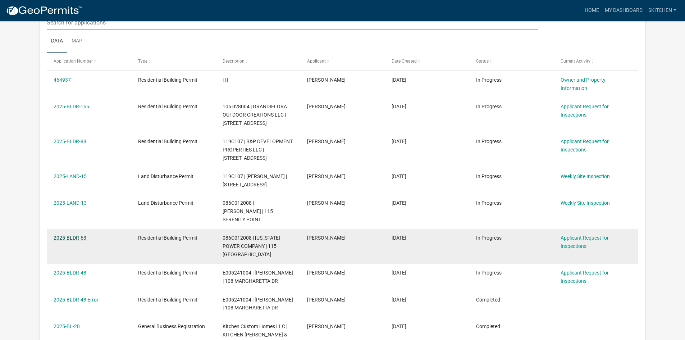 This screenshot has height=340, width=685. Describe the element at coordinates (70, 203) in the screenshot. I see `a: 2025-LAND-13` at that location.